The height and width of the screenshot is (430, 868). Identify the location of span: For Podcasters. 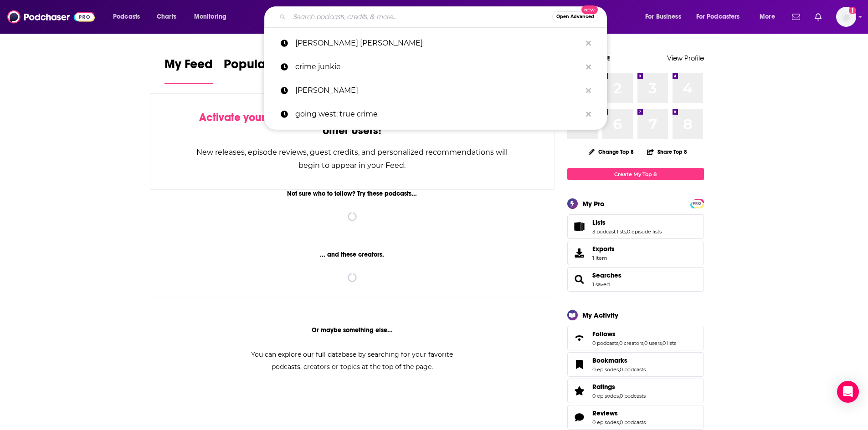
(718, 17).